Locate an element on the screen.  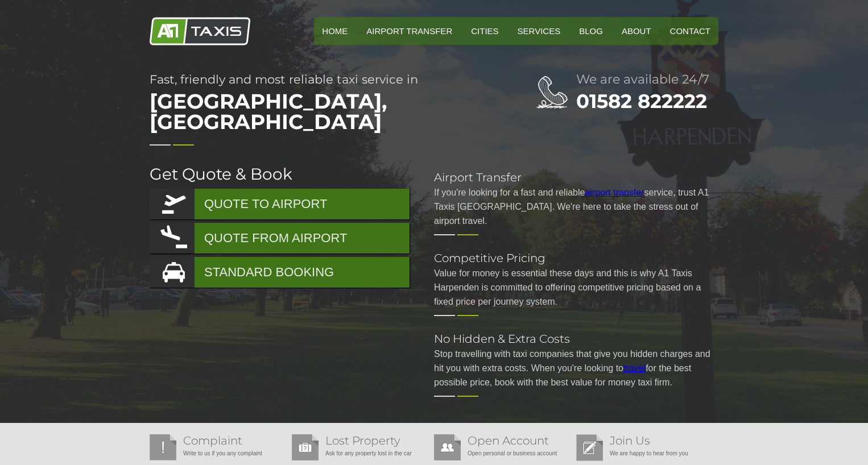
p: Ask for any property lost in the car is located at coordinates (360, 453).